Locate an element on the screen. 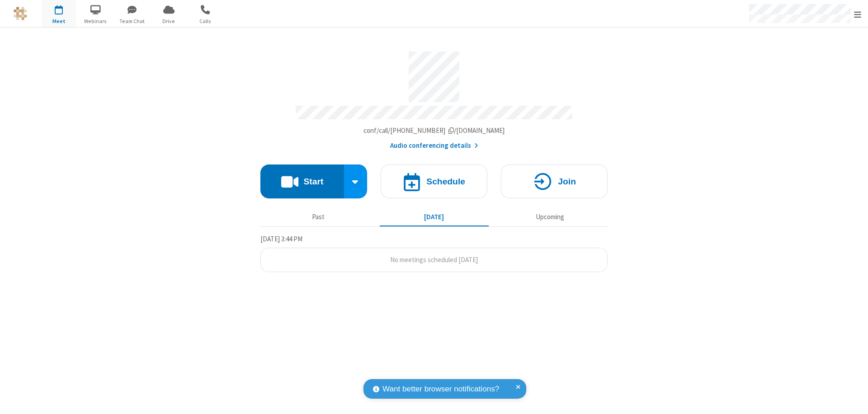  span: Want better browser notifications? is located at coordinates (441, 389).